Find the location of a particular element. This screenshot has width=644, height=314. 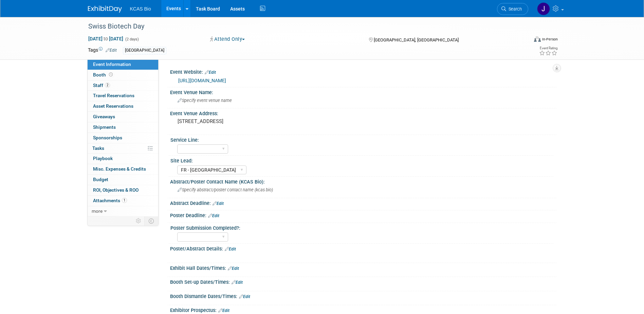

span: Event Information is located at coordinates (112, 64).